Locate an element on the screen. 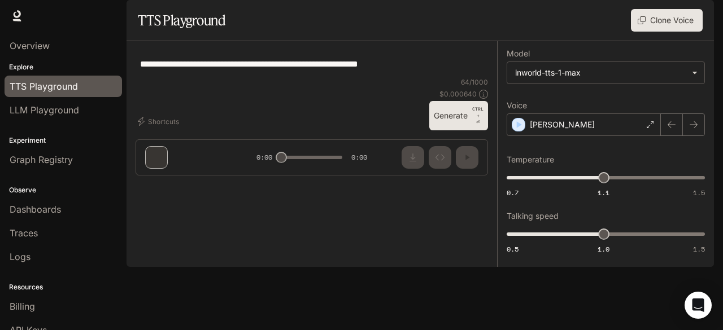 Image resolution: width=723 pixels, height=330 pixels. button: GenerateCTRL +⏎ is located at coordinates (459, 116).